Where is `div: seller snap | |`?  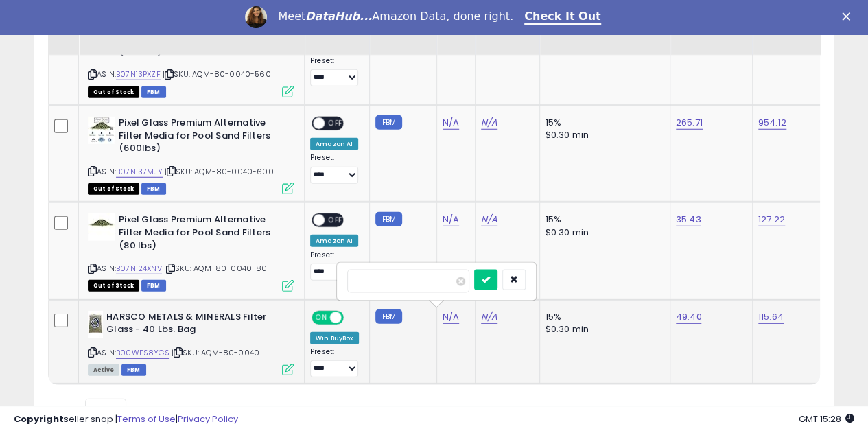
div: seller snap | | is located at coordinates (125, 419).